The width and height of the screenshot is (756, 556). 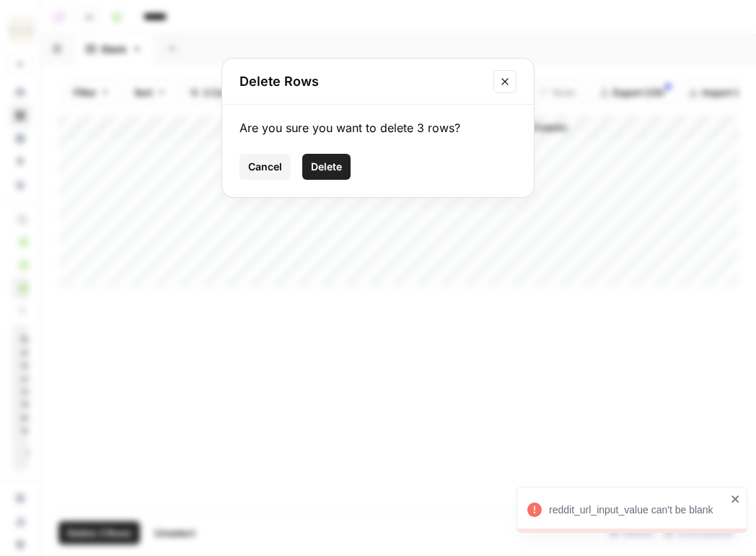 I want to click on div: reddit_url_input_value can't be blank, so click(x=638, y=510).